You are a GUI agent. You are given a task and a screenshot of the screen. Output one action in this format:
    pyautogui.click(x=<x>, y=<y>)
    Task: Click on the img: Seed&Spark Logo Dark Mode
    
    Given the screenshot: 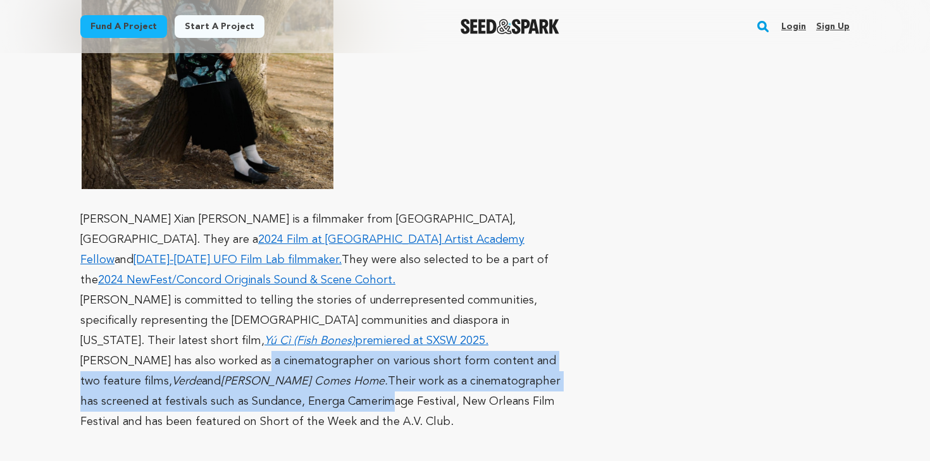 What is the action you would take?
    pyautogui.click(x=510, y=27)
    